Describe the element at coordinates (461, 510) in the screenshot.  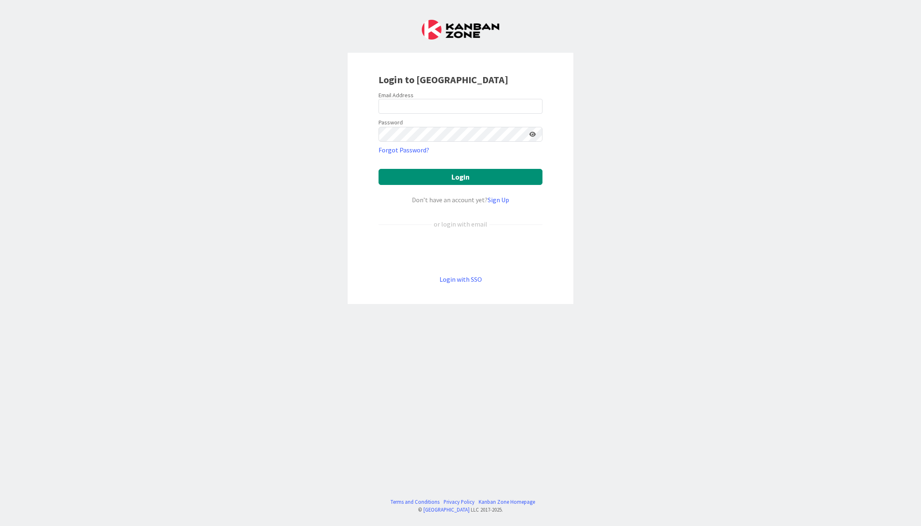
I see `div: © LLC 2017- 2025 .` at that location.